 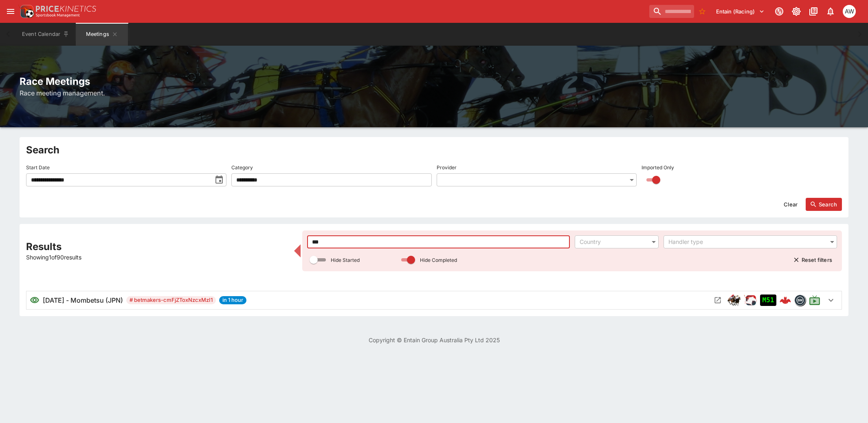 I want to click on button: Select Tenant, so click(x=740, y=11).